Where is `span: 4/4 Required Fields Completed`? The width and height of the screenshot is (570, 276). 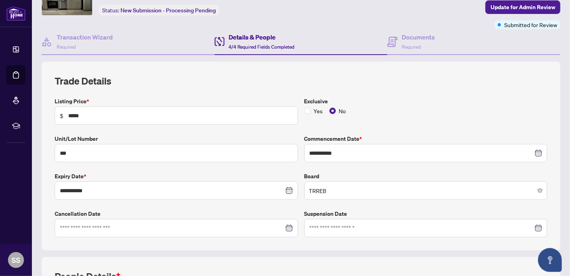 span: 4/4 Required Fields Completed is located at coordinates (262, 47).